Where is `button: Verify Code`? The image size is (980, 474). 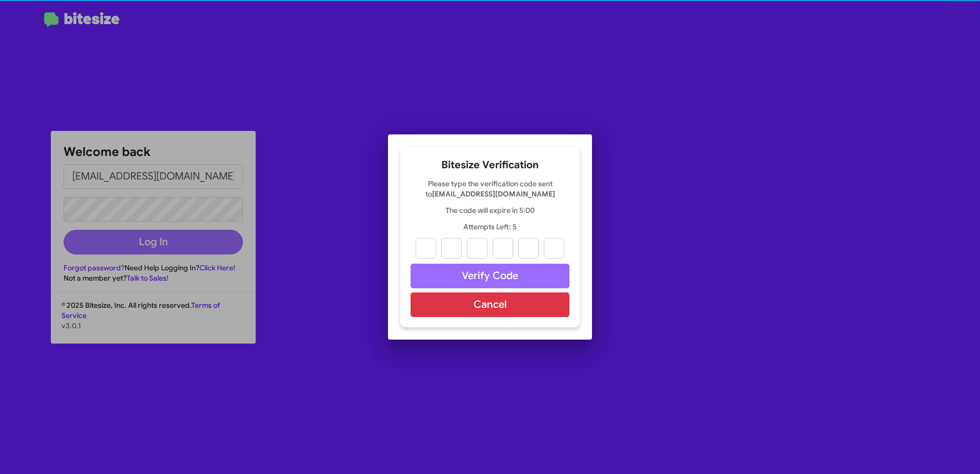 button: Verify Code is located at coordinates (490, 276).